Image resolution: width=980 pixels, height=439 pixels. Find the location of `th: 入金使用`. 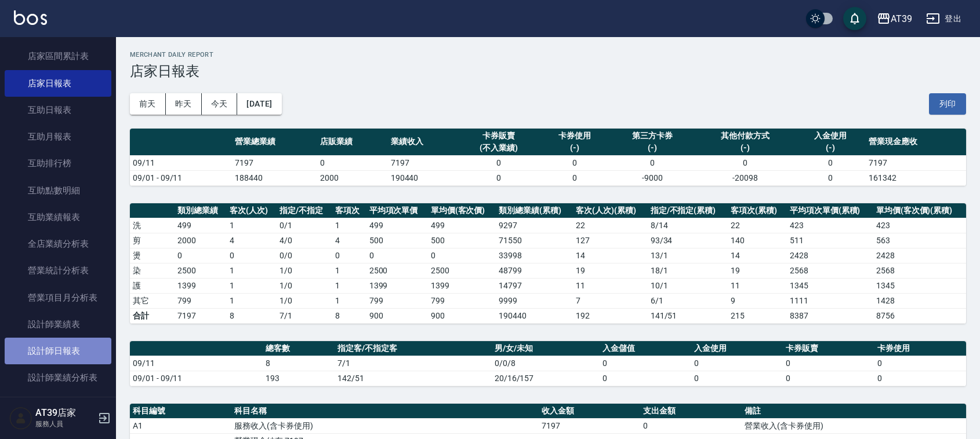

th: 入金使用 is located at coordinates (737, 349).